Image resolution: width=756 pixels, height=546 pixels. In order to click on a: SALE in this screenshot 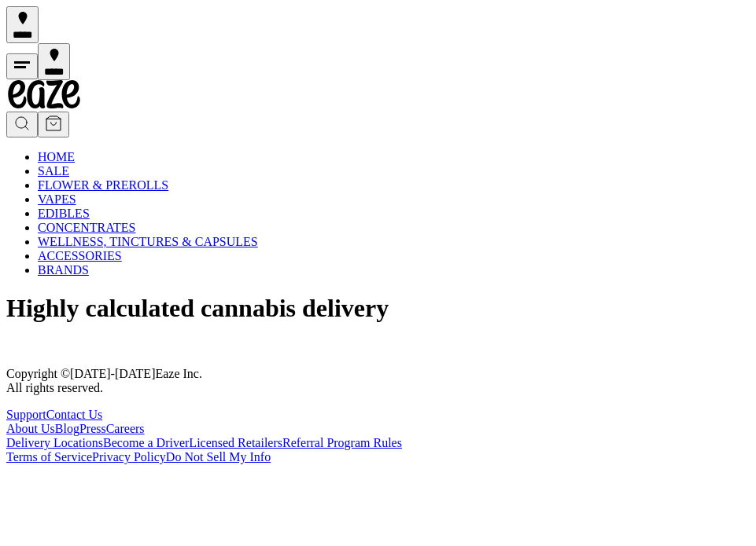, I will do `click(53, 170)`.